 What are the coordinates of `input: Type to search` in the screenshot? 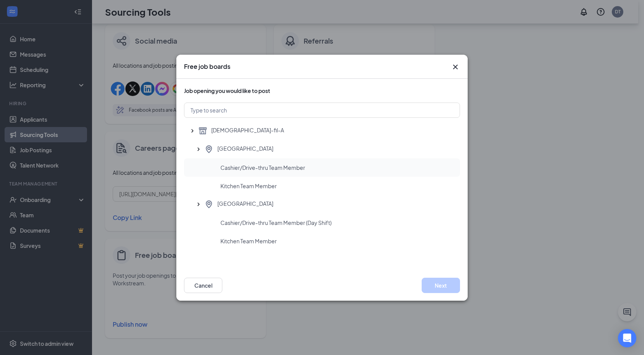 It's located at (322, 110).